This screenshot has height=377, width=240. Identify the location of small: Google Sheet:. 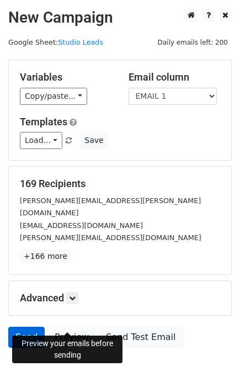
(56, 42).